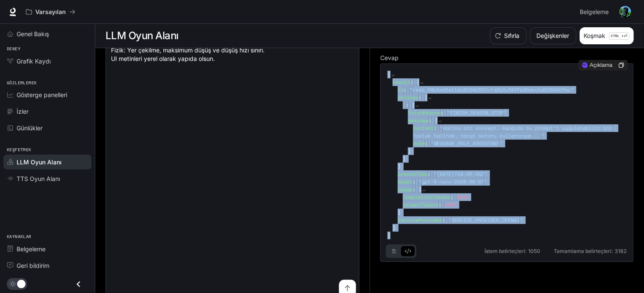 Image resolution: width=644 pixels, height=293 pixels. I want to click on a: LLM Oyun Alanı, so click(47, 162).